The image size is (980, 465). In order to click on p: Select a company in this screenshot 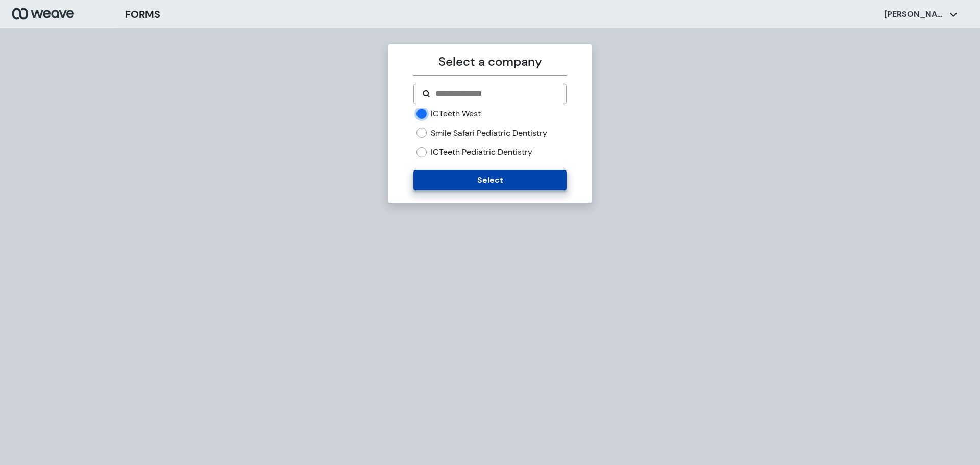, I will do `click(490, 62)`.